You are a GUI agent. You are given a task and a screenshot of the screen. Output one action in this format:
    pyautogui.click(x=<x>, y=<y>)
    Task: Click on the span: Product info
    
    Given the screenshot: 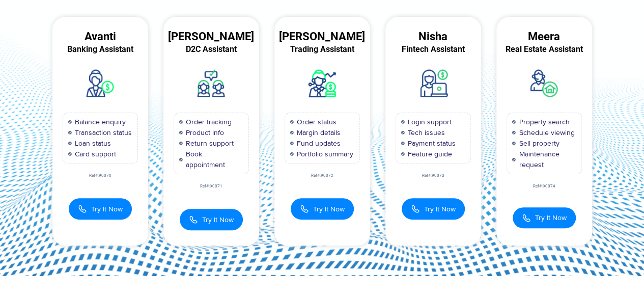 What is the action you would take?
    pyautogui.click(x=204, y=132)
    